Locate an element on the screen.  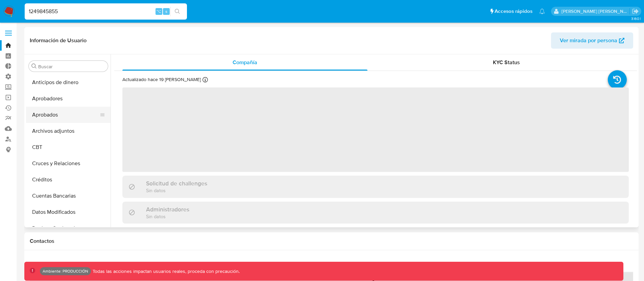
button: Anticipos de dinero is located at coordinates (68, 82).